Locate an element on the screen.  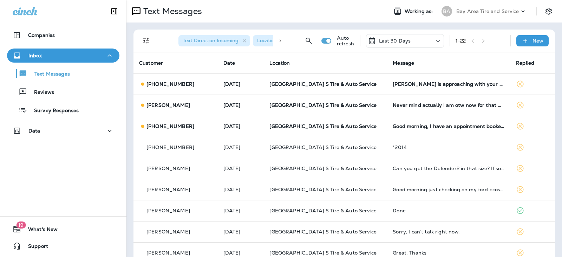
button: Companies is located at coordinates (63, 35).